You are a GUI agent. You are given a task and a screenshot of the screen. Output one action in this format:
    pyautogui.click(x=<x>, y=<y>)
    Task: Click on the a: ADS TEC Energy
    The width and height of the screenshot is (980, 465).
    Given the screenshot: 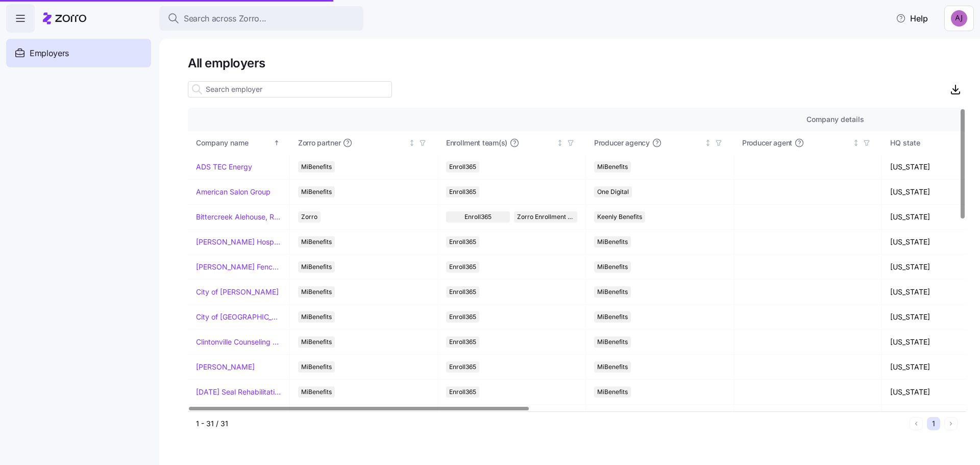 What is the action you would take?
    pyautogui.click(x=224, y=167)
    